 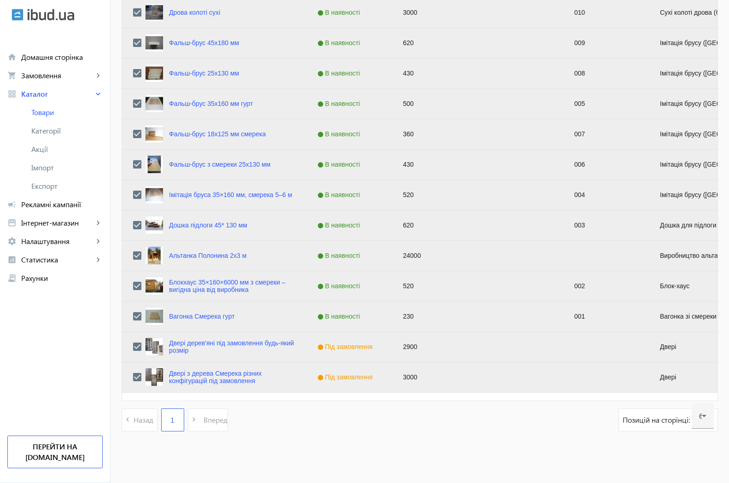 I want to click on span: Налаштування, so click(x=57, y=241).